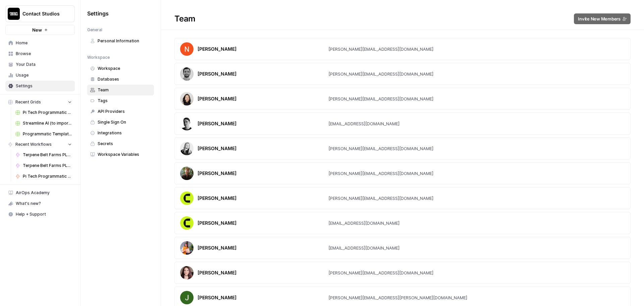 The height and width of the screenshot is (306, 644). I want to click on span: Contact Studios, so click(43, 14).